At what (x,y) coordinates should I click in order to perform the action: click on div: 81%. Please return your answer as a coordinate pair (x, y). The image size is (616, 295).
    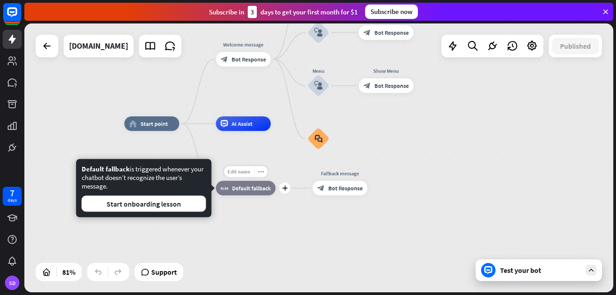
    Looking at the image, I should click on (69, 272).